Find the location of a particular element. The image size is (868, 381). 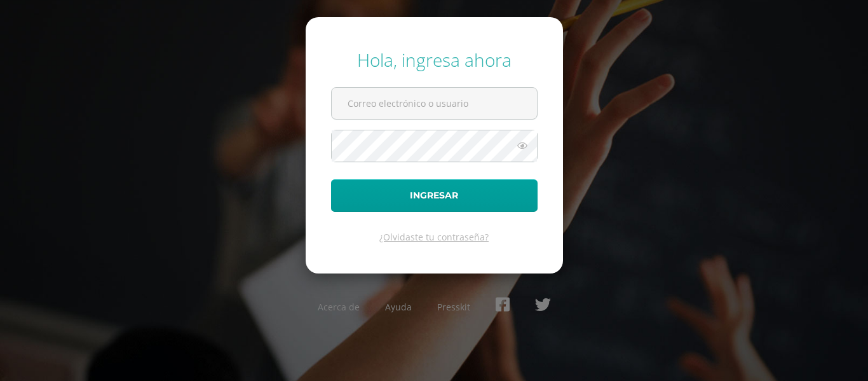

a: Ayuda is located at coordinates (398, 307).